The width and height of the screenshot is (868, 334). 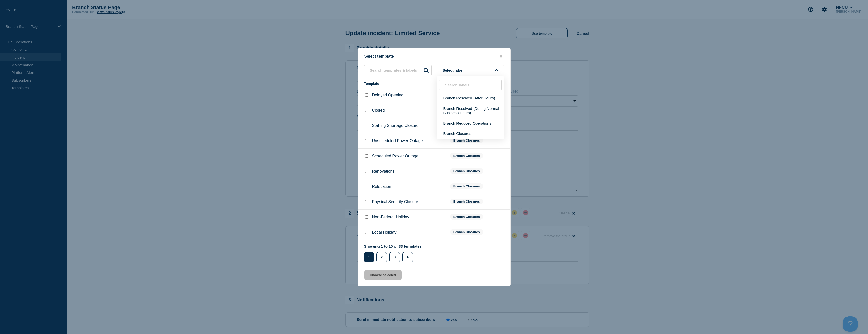 I want to click on p: Local Holiday, so click(x=384, y=232).